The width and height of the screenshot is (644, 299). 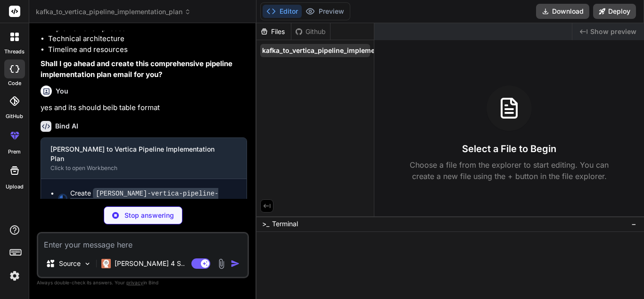 What do you see at coordinates (235, 264) in the screenshot?
I see `img: icon` at bounding box center [235, 264].